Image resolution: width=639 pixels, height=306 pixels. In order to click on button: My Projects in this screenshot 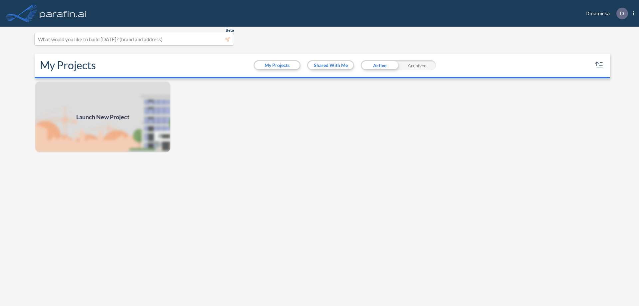, I will do `click(277, 65)`.